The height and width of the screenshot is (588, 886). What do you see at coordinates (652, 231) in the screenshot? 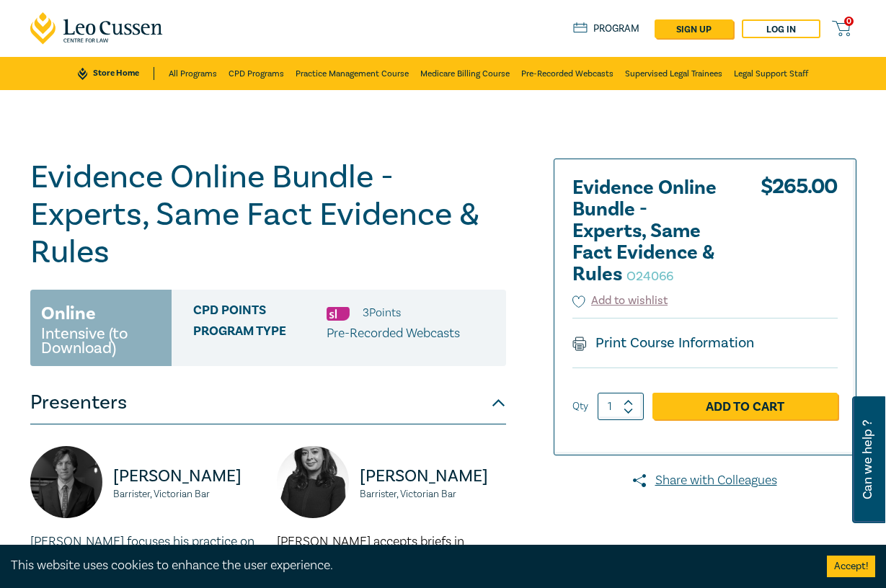
I see `h2: Evidence Online Bundle - Experts, Same Fact Evidence & Rules` at bounding box center [652, 231].